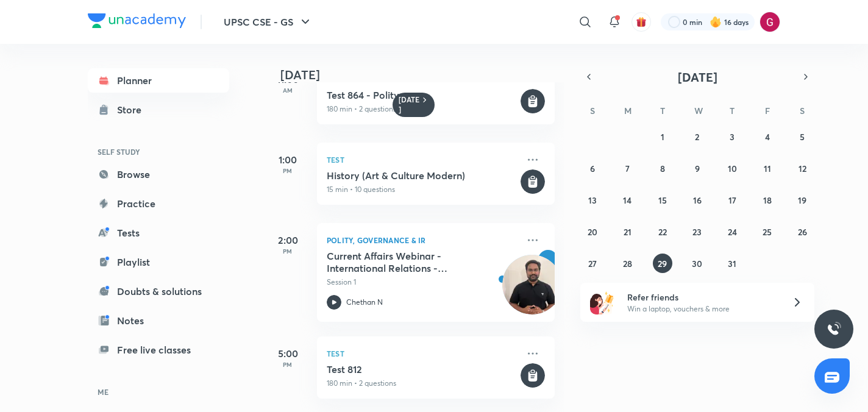 The image size is (868, 412). What do you see at coordinates (402, 262) in the screenshot?
I see `h5: Current Affairs Webinar - International Relations - Session 2` at bounding box center [402, 262].